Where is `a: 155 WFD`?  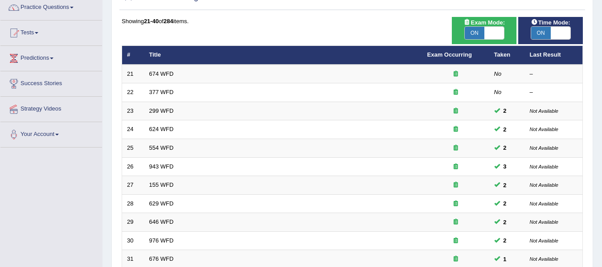
a: 155 WFD is located at coordinates (161, 184).